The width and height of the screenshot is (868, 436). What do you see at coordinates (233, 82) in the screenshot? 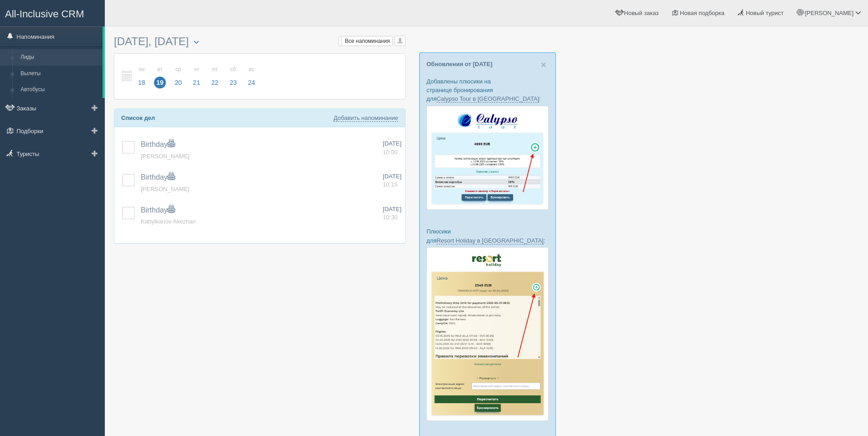
I see `span: 23` at bounding box center [233, 82].